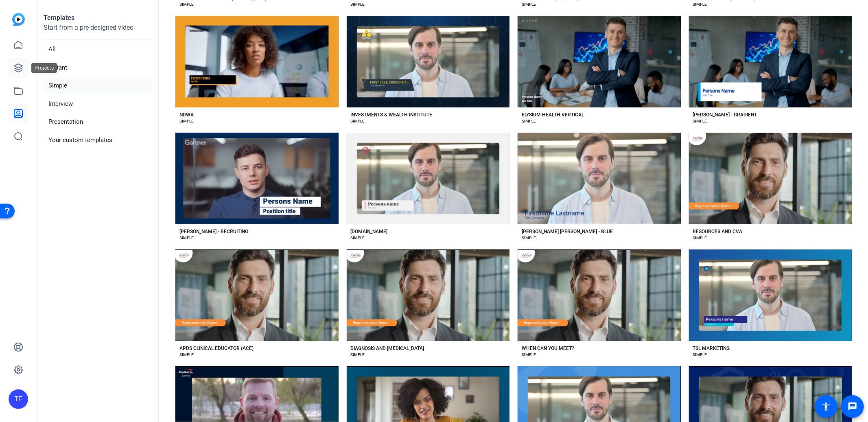 The image size is (868, 422). I want to click on div: WHEN CAN YOU MEET?, so click(548, 348).